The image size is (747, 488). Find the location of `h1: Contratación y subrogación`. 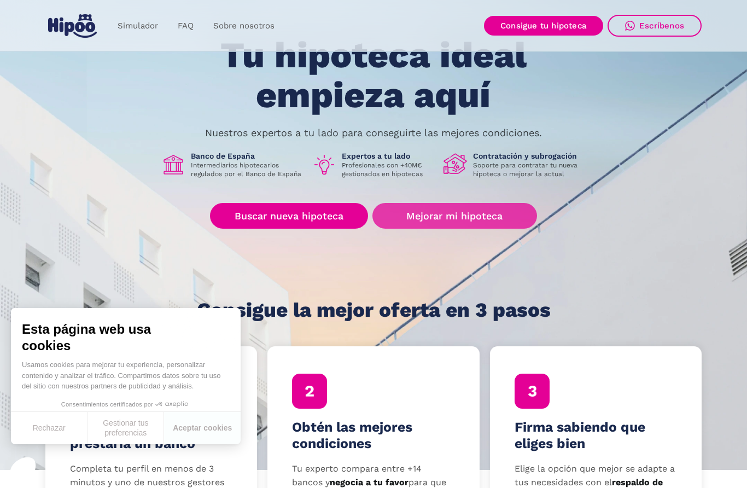

h1: Contratación y subrogación is located at coordinates (530, 156).